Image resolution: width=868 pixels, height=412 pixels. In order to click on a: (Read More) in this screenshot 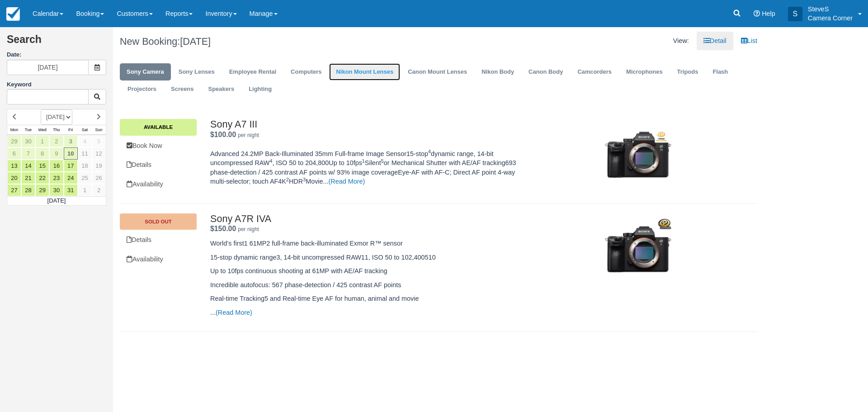, I will do `click(234, 313)`.